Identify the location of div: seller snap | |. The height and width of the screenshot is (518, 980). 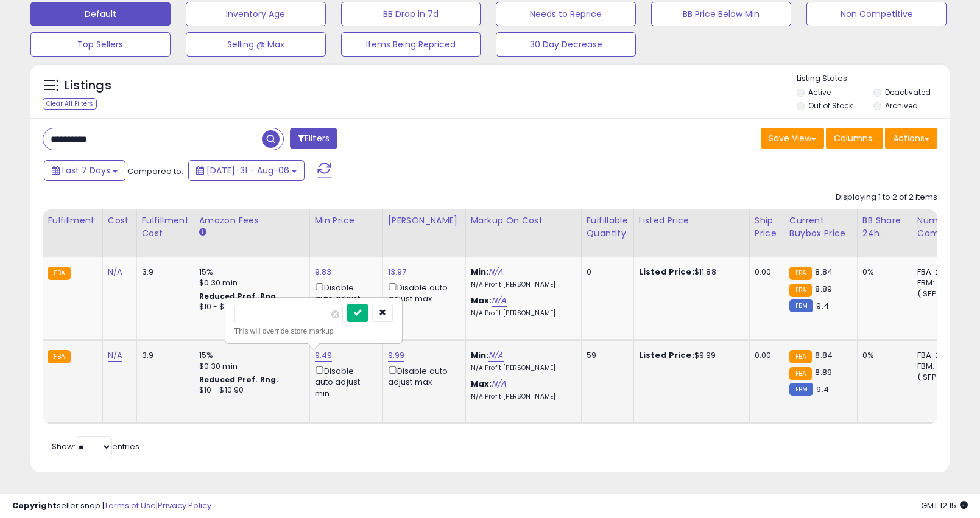
(112, 506).